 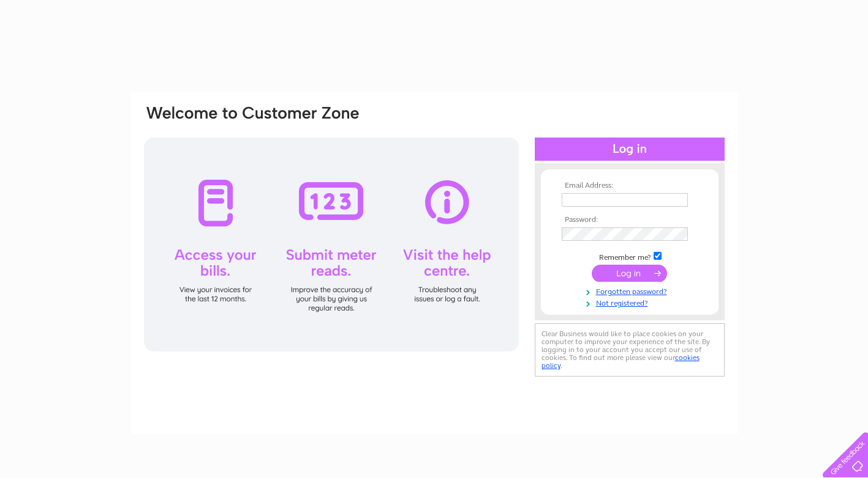 What do you see at coordinates (620, 361) in the screenshot?
I see `a: cookies policy` at bounding box center [620, 361].